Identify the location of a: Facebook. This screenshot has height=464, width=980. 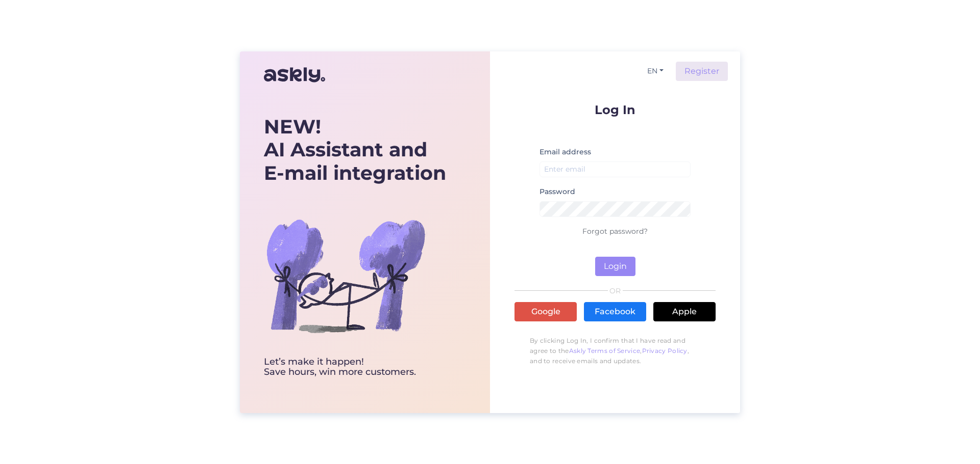
(615, 312).